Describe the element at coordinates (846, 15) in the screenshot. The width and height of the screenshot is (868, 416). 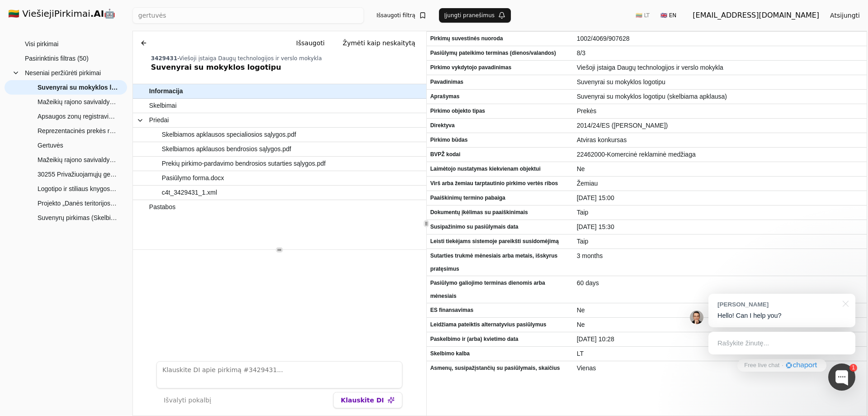
I see `button: Atsijungti` at that location.